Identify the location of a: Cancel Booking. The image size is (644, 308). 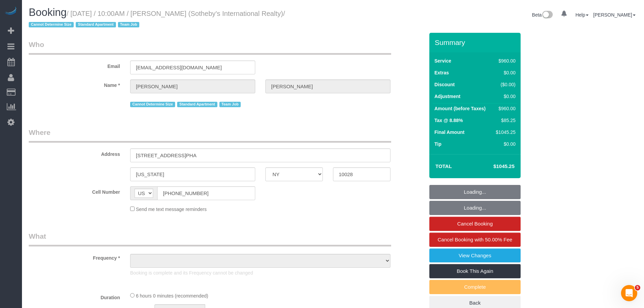
(475, 224).